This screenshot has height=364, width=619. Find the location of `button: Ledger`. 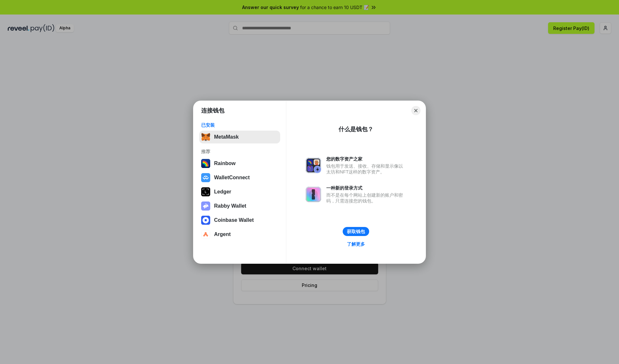

button: Ledger is located at coordinates (240, 192).